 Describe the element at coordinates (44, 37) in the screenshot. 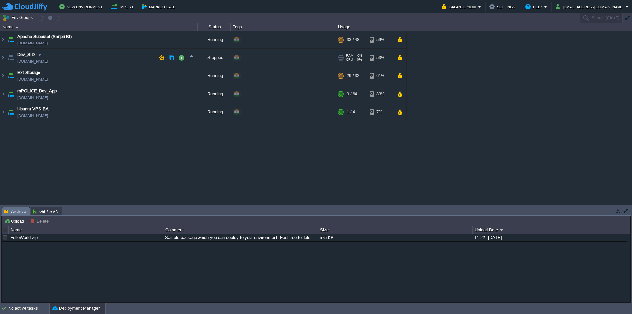

I see `a: Apache Superset (Sanpri BI)` at that location.